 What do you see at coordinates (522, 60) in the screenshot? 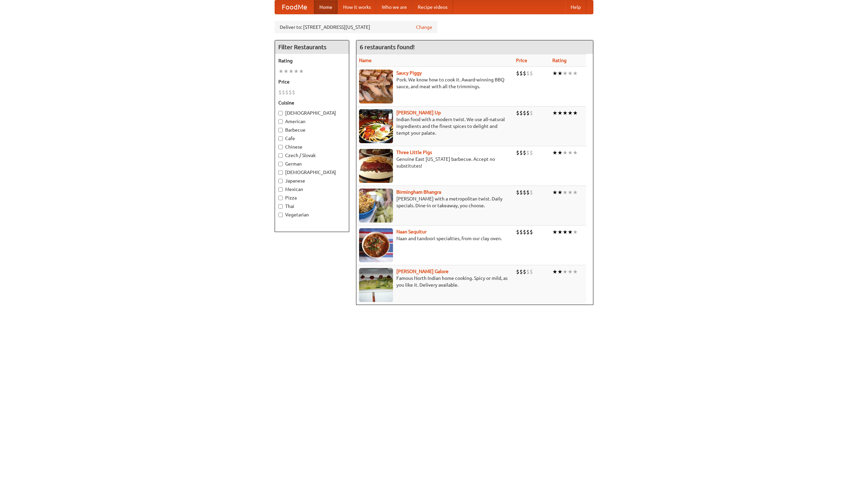
I see `a: Price` at bounding box center [522, 60].